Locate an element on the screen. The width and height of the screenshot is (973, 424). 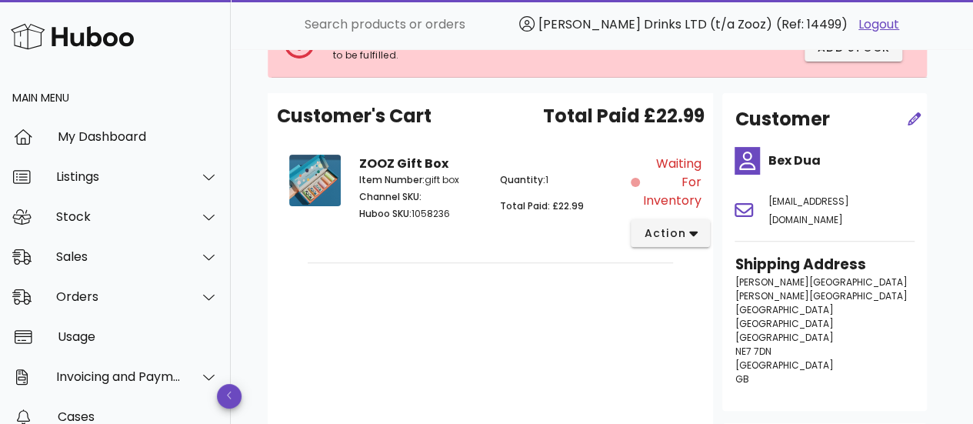
span: GB is located at coordinates (741, 378).